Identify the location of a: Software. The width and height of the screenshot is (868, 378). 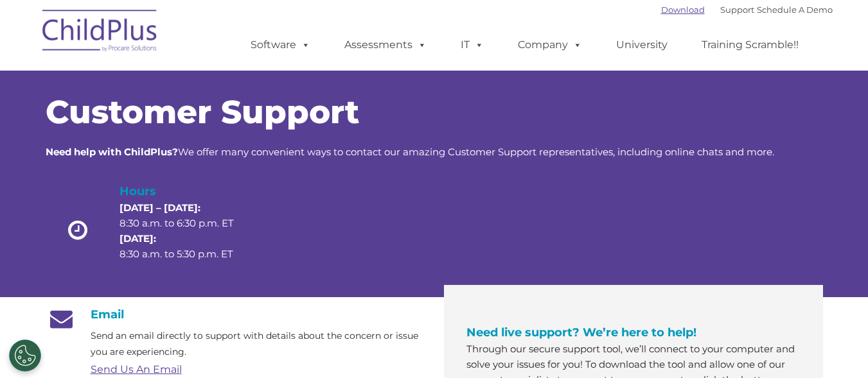
(280, 45).